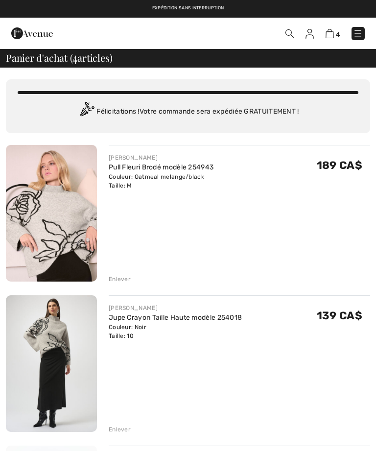 This screenshot has height=451, width=376. I want to click on img: 1ère Avenue, so click(32, 33).